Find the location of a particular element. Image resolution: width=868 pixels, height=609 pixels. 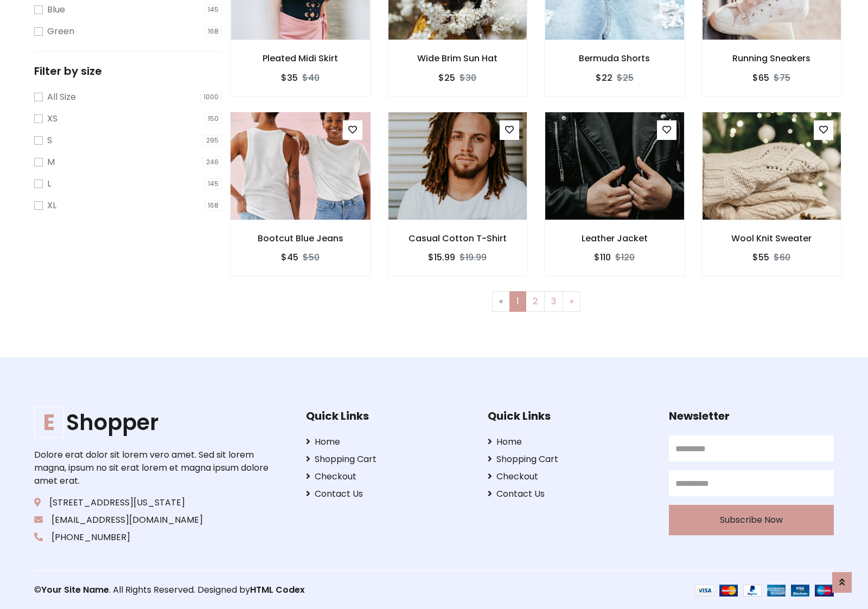

label: All Size is located at coordinates (61, 97).